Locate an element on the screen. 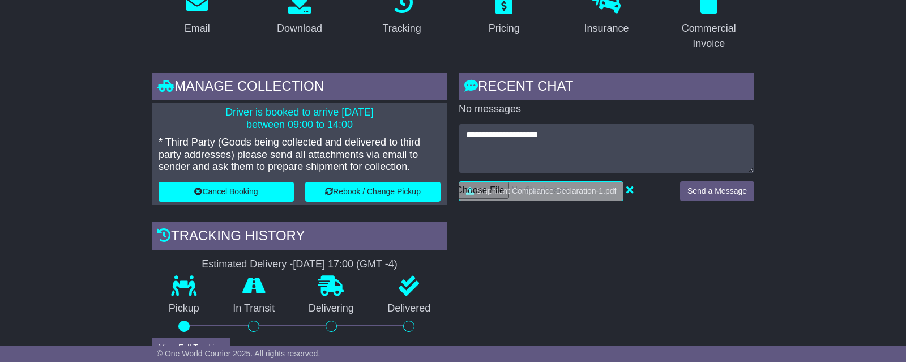 This screenshot has height=362, width=906. p: No messages is located at coordinates (606, 109).